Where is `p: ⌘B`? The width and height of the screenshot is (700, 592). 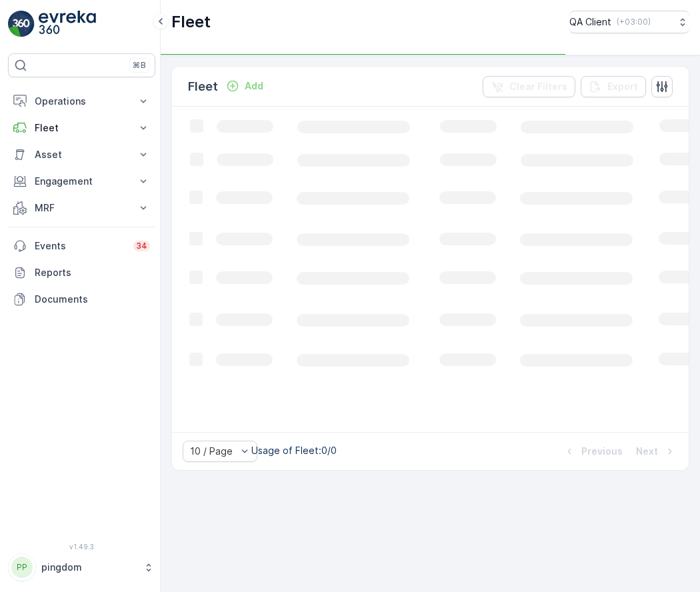
p: ⌘B is located at coordinates (140, 65).